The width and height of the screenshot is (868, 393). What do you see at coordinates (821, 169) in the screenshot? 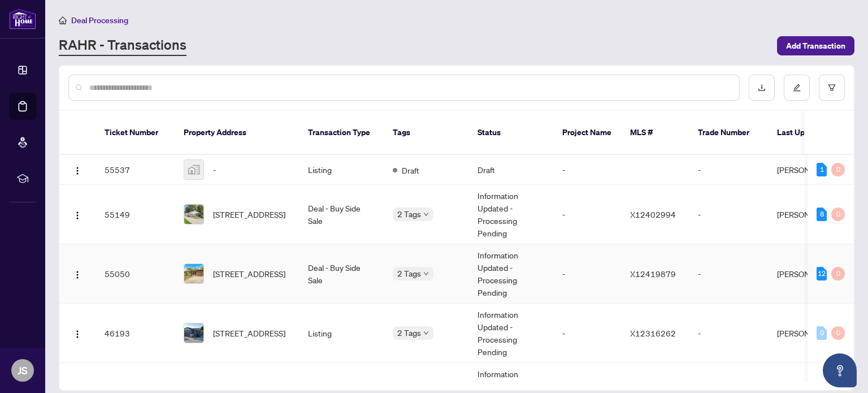
I see `div: 1` at bounding box center [821, 169].